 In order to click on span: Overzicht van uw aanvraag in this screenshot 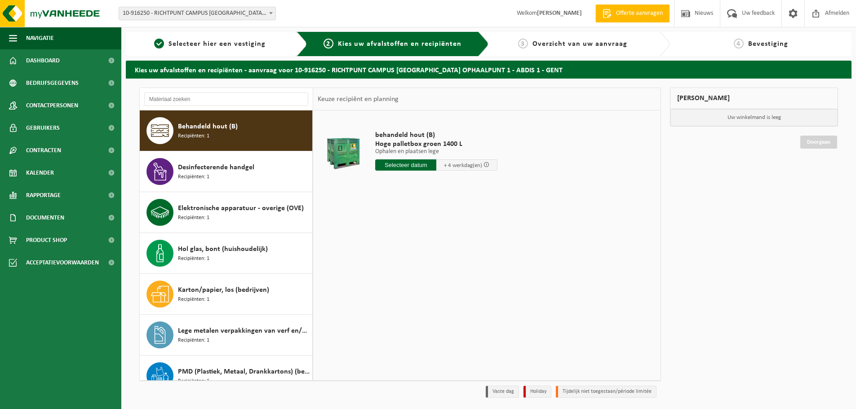, I will do `click(580, 44)`.